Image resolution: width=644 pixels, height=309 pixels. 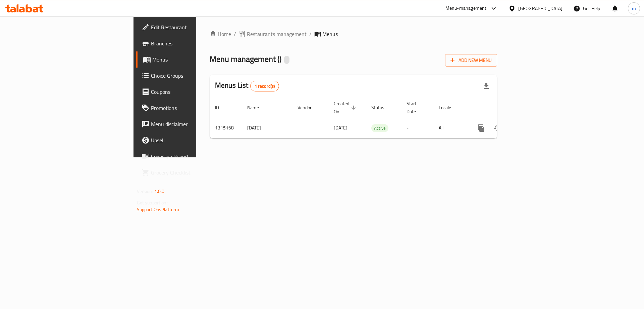 What do you see at coordinates (466, 9) in the screenshot?
I see `div: Menu-management` at bounding box center [466, 9].